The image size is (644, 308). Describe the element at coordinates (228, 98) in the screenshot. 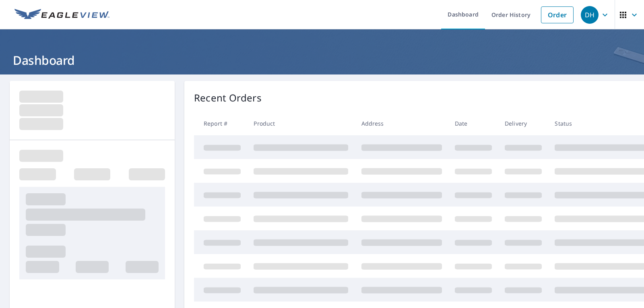

I see `p: Recent Orders` at that location.